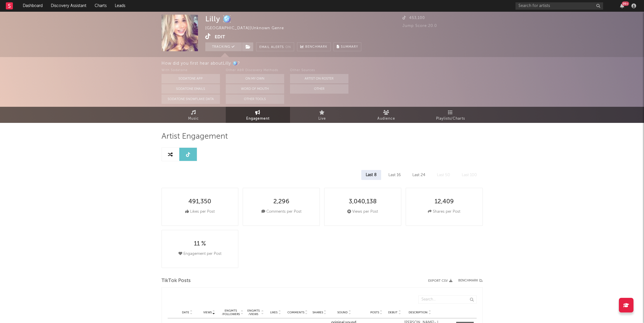  What do you see at coordinates (444, 175) in the screenshot?
I see `div: Last 50` at bounding box center [444, 175].